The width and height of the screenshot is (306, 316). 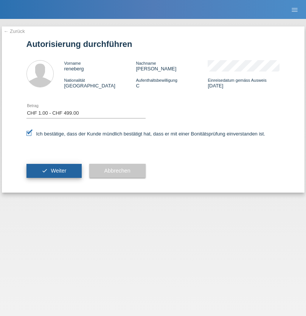 I want to click on a: ← Zurück, so click(x=14, y=31).